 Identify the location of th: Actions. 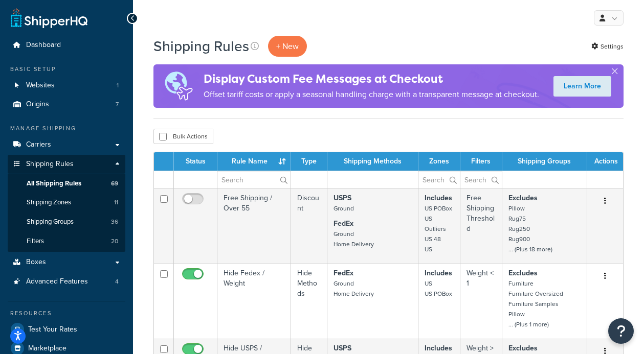
(605, 162).